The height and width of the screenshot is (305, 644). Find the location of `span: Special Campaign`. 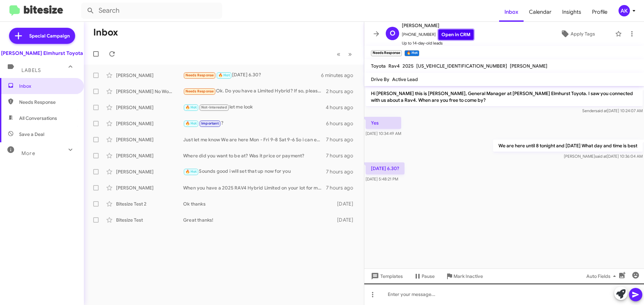

span: Special Campaign is located at coordinates (50, 36).